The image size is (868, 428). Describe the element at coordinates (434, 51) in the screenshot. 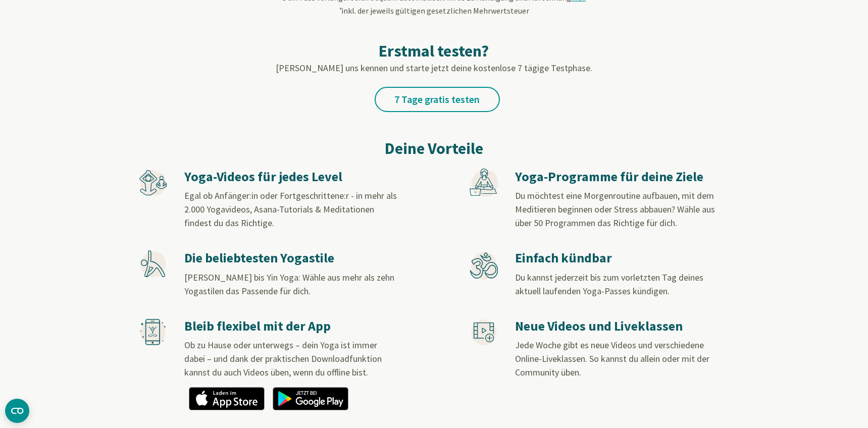

I see `h2: Erstmal testen?` at that location.